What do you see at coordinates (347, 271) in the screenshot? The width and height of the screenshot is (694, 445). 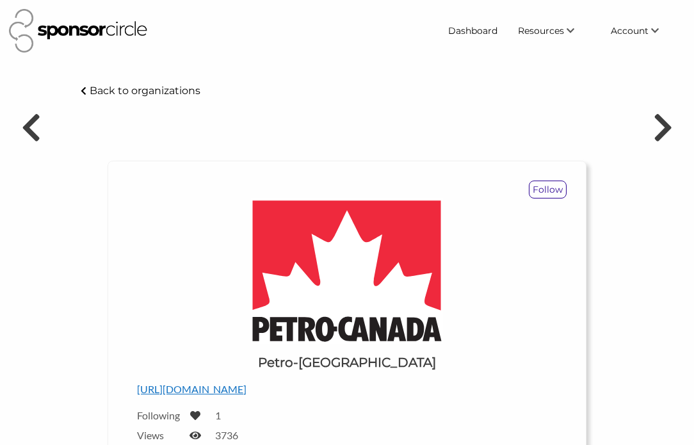 I see `img: Petro-Canada Logo` at bounding box center [347, 271].